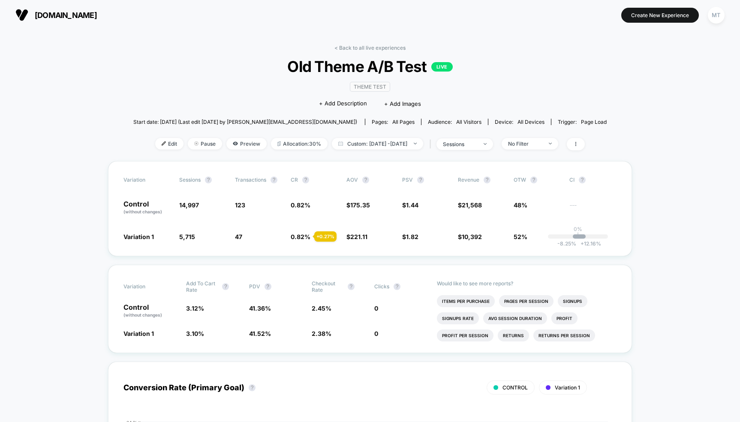  Describe the element at coordinates (352, 180) in the screenshot. I see `span: AOV` at that location.